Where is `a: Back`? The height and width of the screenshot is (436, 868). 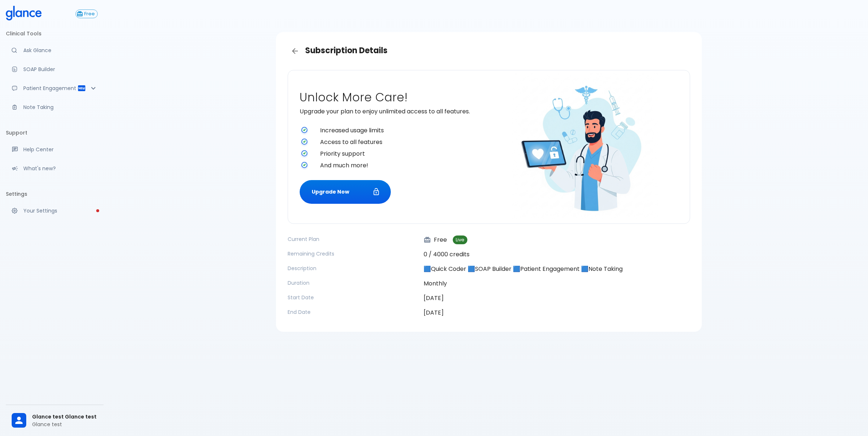 a: Back is located at coordinates (295, 51).